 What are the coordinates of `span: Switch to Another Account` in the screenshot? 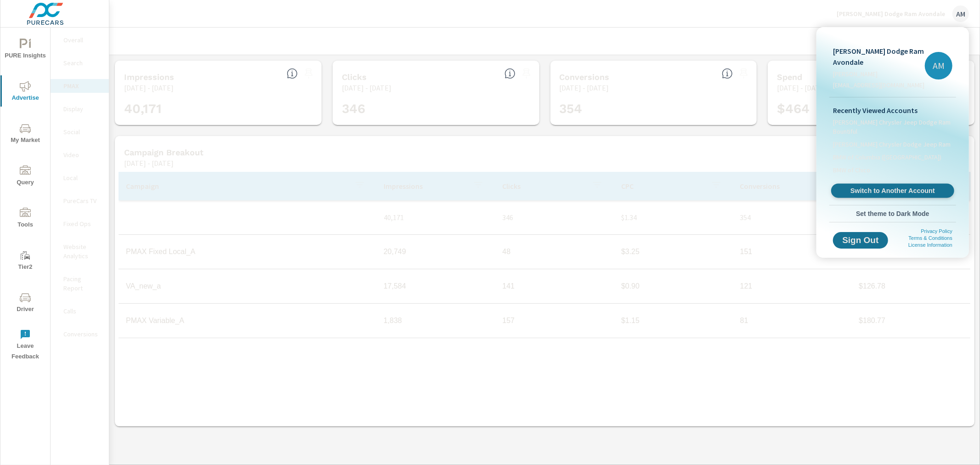 It's located at (892, 191).